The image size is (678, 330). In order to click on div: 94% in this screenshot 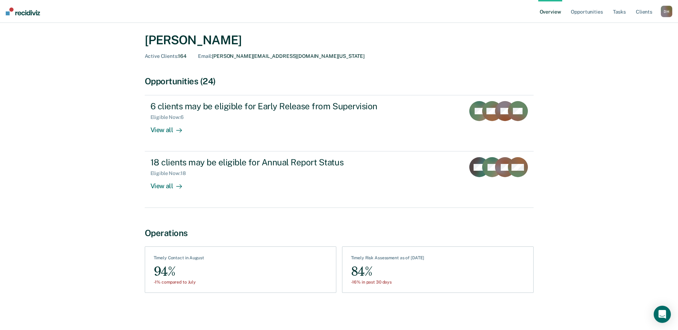, I will do `click(179, 271)`.